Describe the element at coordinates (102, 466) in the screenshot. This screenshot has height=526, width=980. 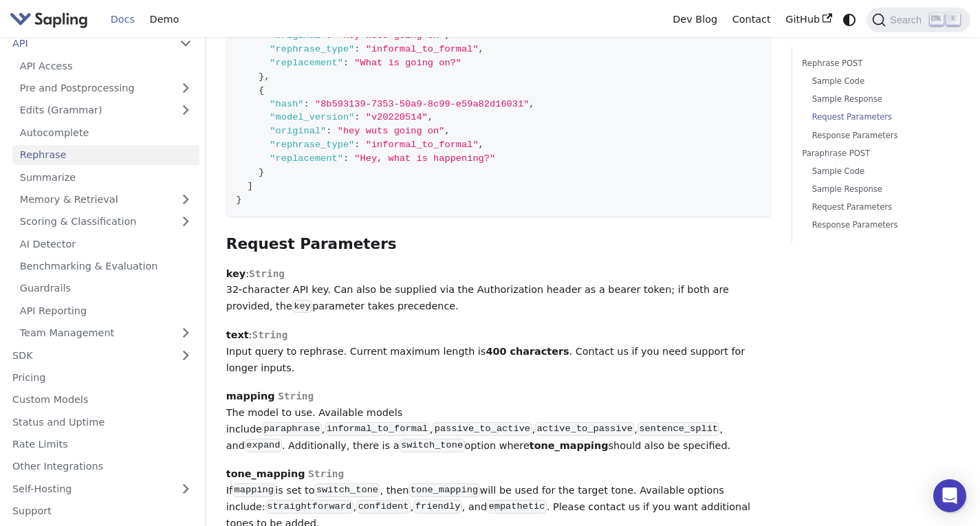
I see `a: Other Integrations` at that location.